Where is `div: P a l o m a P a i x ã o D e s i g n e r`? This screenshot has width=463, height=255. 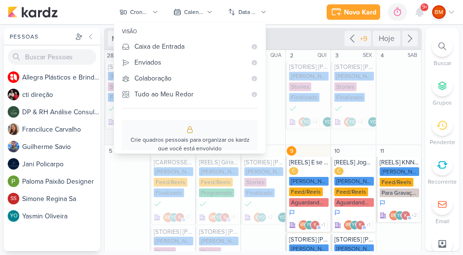 div: P a l o m a P a i x ã o D e s i g n e r is located at coordinates (61, 181).